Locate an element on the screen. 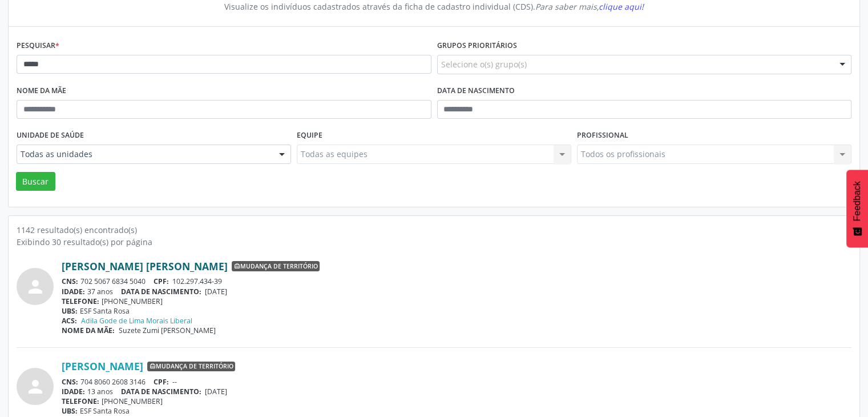 The width and height of the screenshot is (868, 417). span: ACS: is located at coordinates (69, 320).